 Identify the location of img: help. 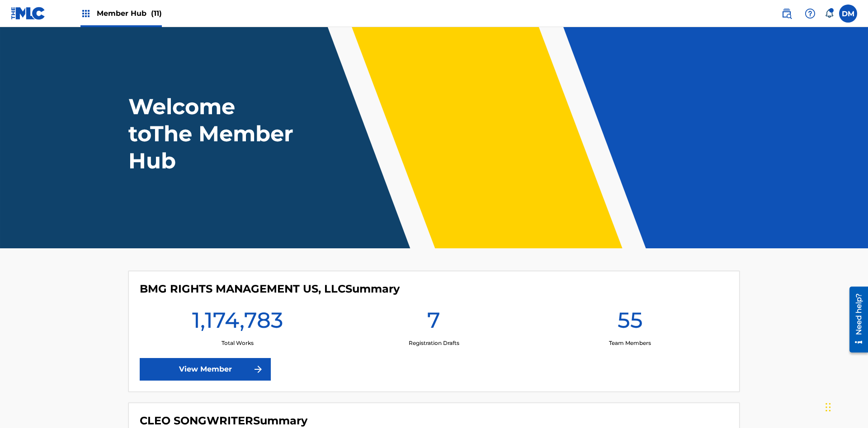
(809, 14).